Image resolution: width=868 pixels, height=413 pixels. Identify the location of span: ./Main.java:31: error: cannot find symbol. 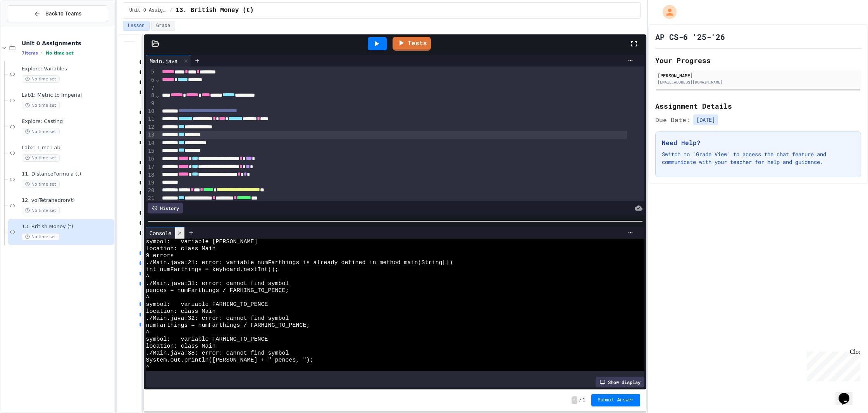
(217, 284).